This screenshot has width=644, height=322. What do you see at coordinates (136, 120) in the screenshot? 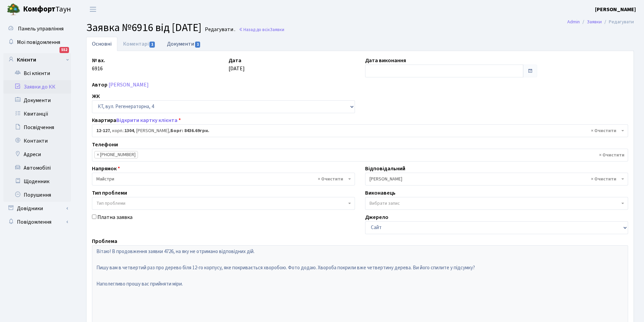
I see `label: Квартира` at bounding box center [136, 120].